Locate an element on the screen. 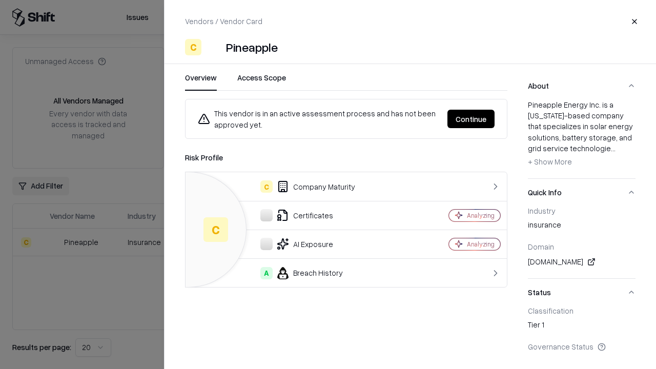 Image resolution: width=656 pixels, height=369 pixels. button: Overview is located at coordinates (201, 82).